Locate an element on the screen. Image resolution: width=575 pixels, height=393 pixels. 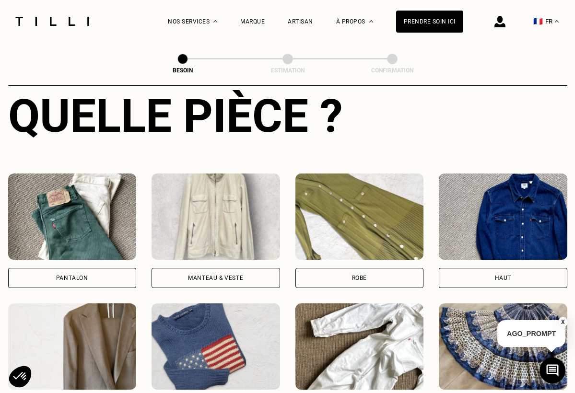
a: Logo du service de couturière Tilli is located at coordinates (52, 21).